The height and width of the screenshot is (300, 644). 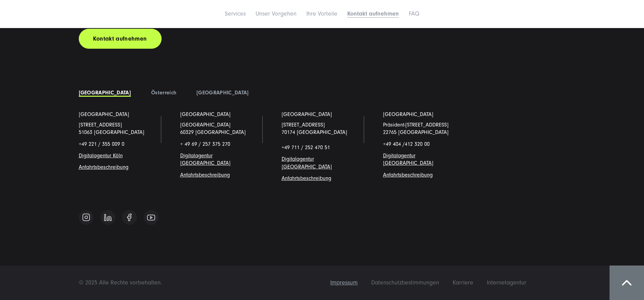 I want to click on span: + 49 69 / 257 375 270, so click(x=206, y=144).